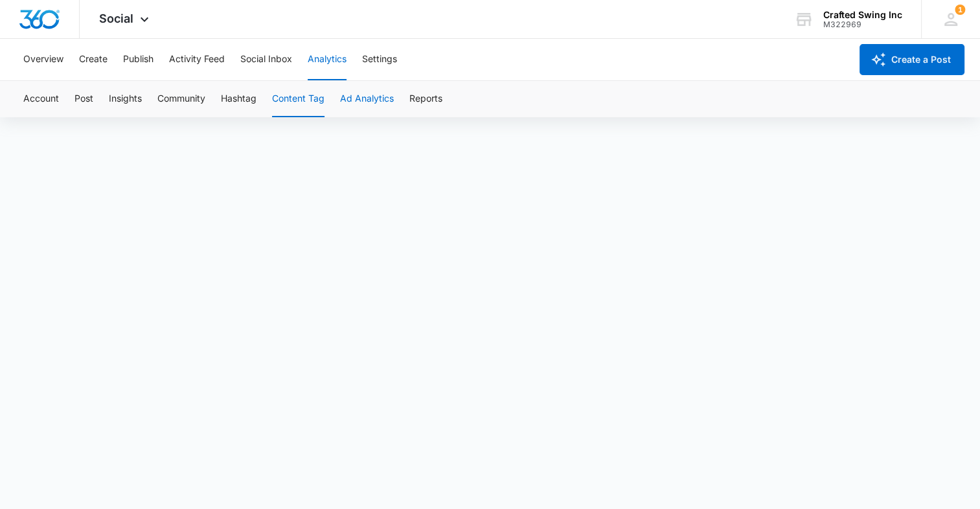 This screenshot has width=980, height=509. What do you see at coordinates (863, 25) in the screenshot?
I see `div: account id` at bounding box center [863, 25].